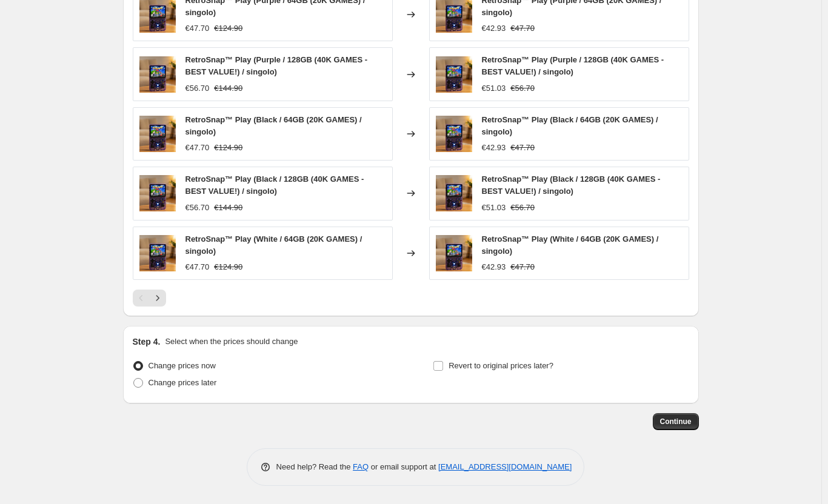 The height and width of the screenshot is (504, 828). Describe the element at coordinates (147, 342) in the screenshot. I see `h2: Step 4.` at that location.